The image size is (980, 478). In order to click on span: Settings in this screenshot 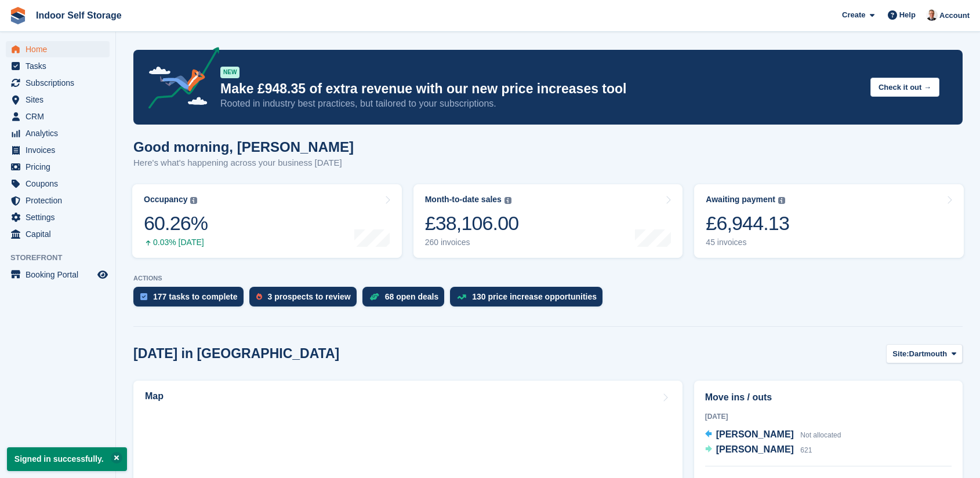, I will do `click(61, 217)`.